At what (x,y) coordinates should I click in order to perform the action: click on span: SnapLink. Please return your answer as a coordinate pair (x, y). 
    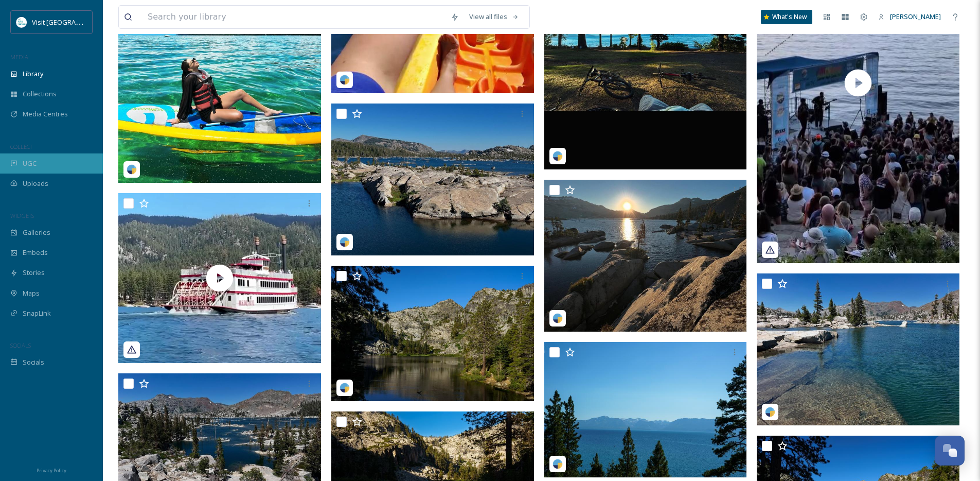
    Looking at the image, I should click on (36, 313).